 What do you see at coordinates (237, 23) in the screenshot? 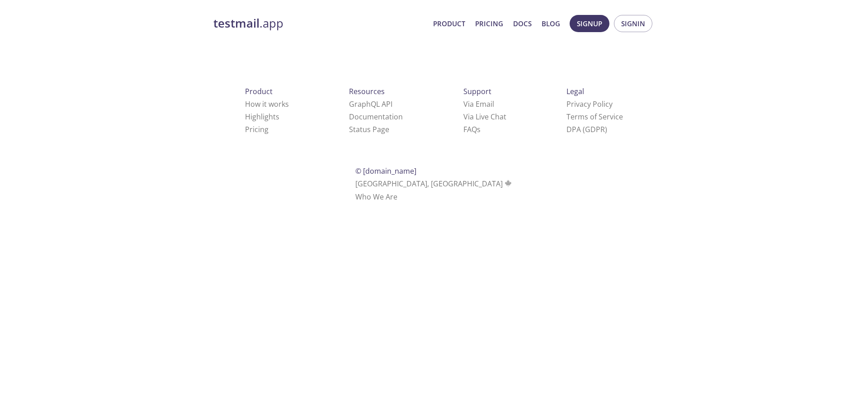
I see `strong: testmail` at bounding box center [237, 23].